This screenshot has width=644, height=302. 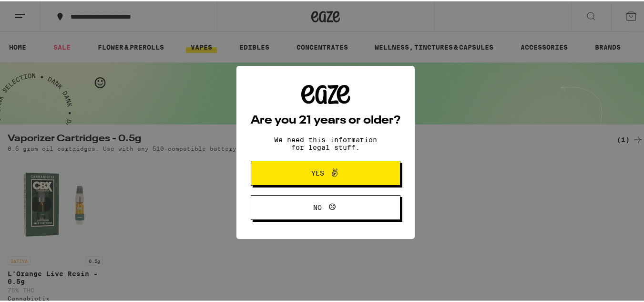 What do you see at coordinates (325, 172) in the screenshot?
I see `button: Yes` at bounding box center [325, 172].